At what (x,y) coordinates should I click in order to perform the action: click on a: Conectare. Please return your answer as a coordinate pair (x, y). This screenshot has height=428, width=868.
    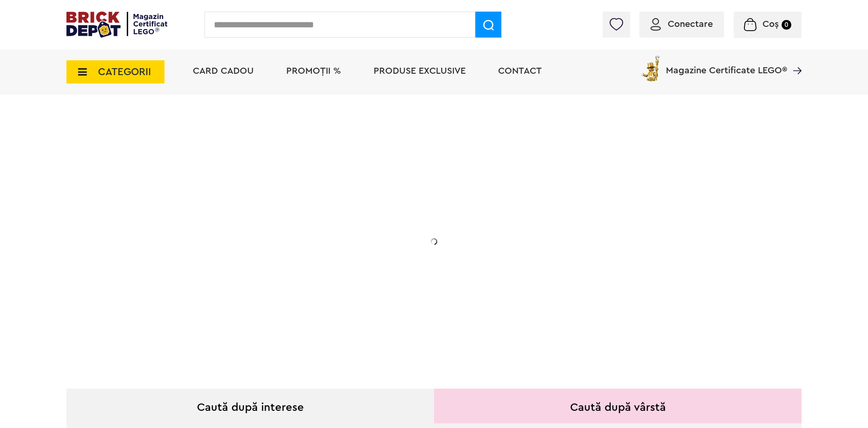
    Looking at the image, I should click on (682, 24).